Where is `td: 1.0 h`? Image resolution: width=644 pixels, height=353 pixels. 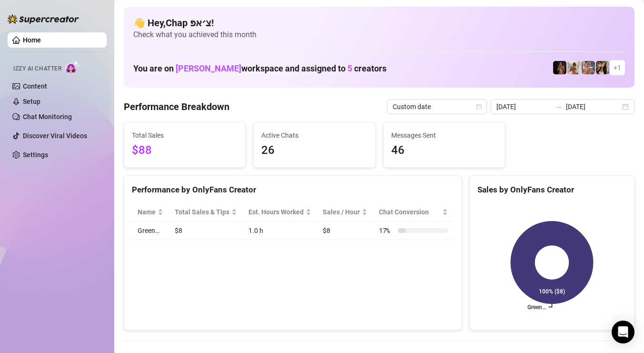 td: 1.0 h is located at coordinates (280, 231).